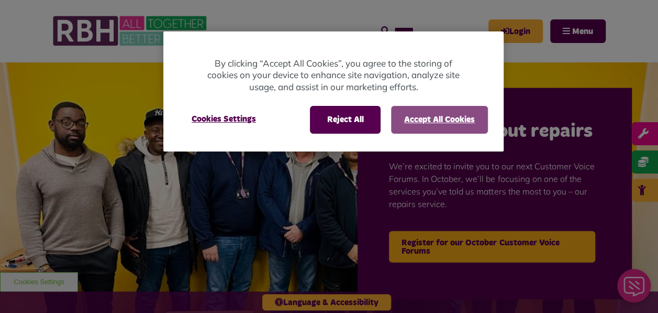  Describe the element at coordinates (23, 20) in the screenshot. I see `div: Close Web Assistant` at that location.